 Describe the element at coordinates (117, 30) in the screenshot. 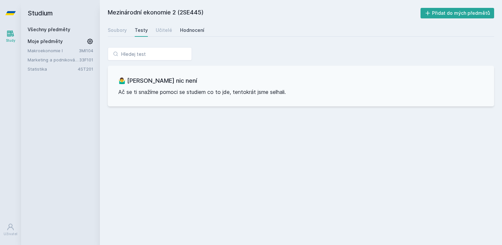

I see `div: Soubory` at that location.